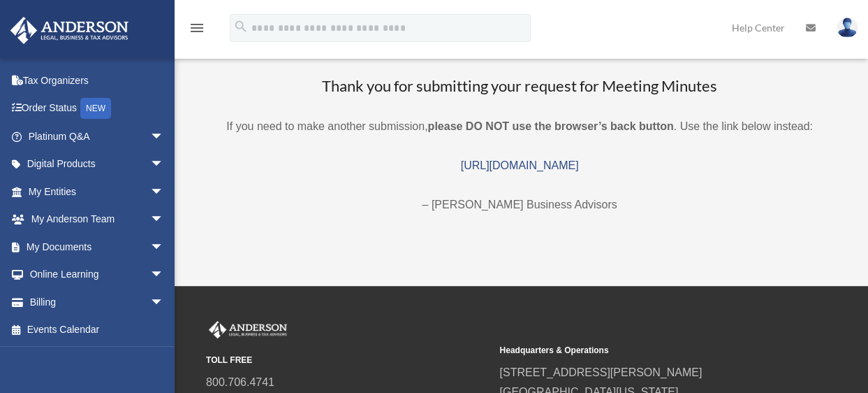 The width and height of the screenshot is (868, 393). What do you see at coordinates (240, 382) in the screenshot?
I see `a: 800.706.4741` at bounding box center [240, 382].